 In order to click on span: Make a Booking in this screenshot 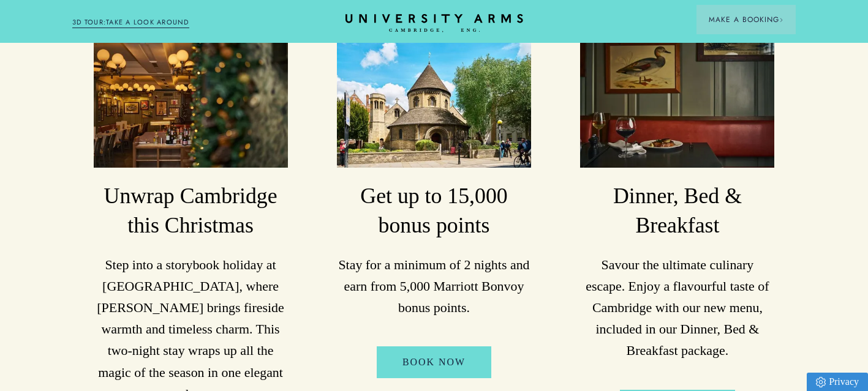, I will do `click(746, 19)`.